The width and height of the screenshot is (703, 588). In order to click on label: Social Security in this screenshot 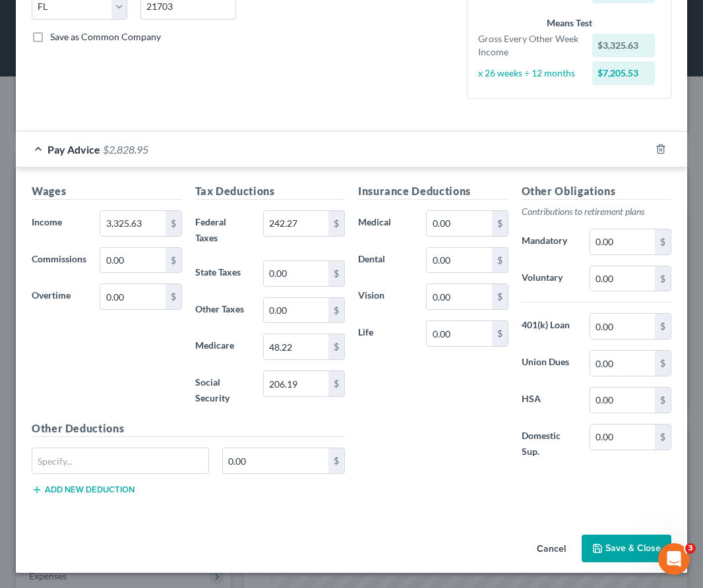, I will do `click(222, 390)`.